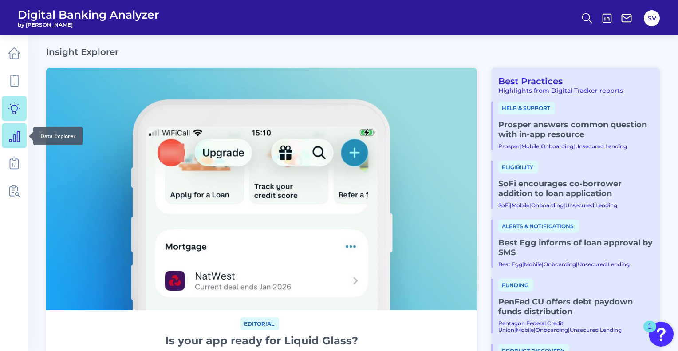  Describe the element at coordinates (58, 136) in the screenshot. I see `div: Data Explorer` at that location.